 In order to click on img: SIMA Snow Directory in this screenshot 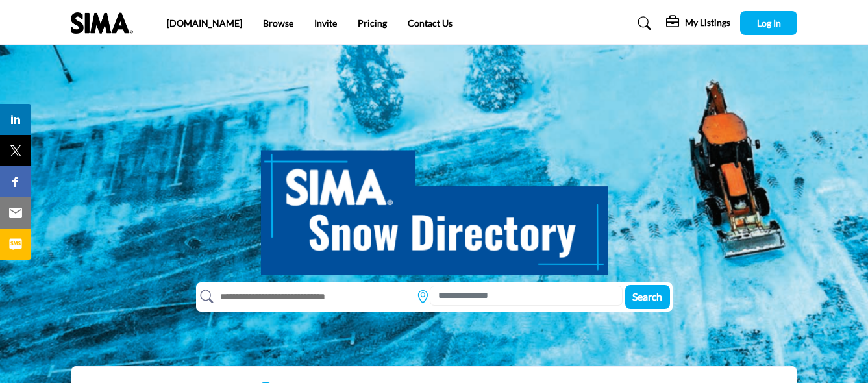, I will do `click(434, 205)`.